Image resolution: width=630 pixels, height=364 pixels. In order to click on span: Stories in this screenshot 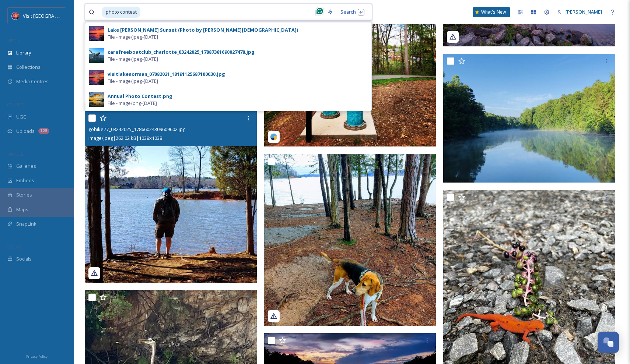, I will do `click(24, 195)`.